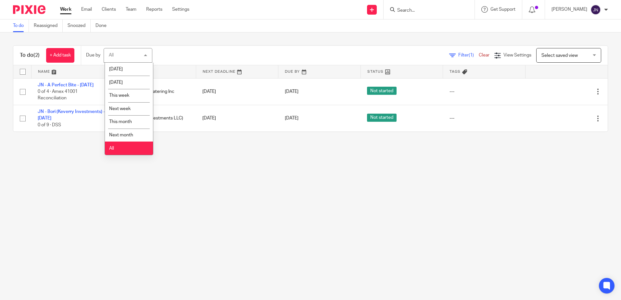  What do you see at coordinates (111, 55) in the screenshot?
I see `div: All` at bounding box center [111, 55].